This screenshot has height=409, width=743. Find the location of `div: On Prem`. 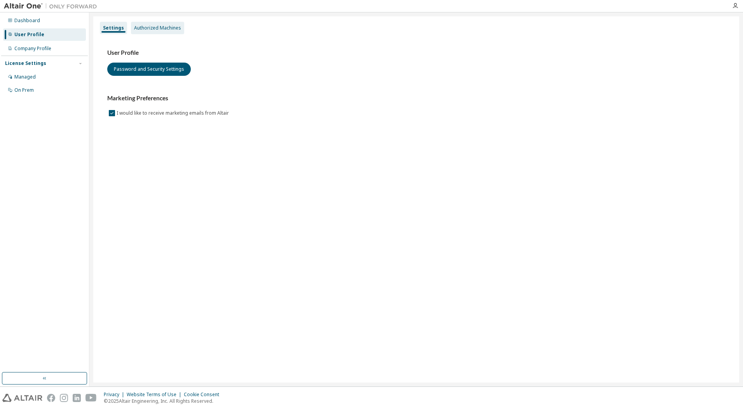

div: On Prem is located at coordinates (24, 90).